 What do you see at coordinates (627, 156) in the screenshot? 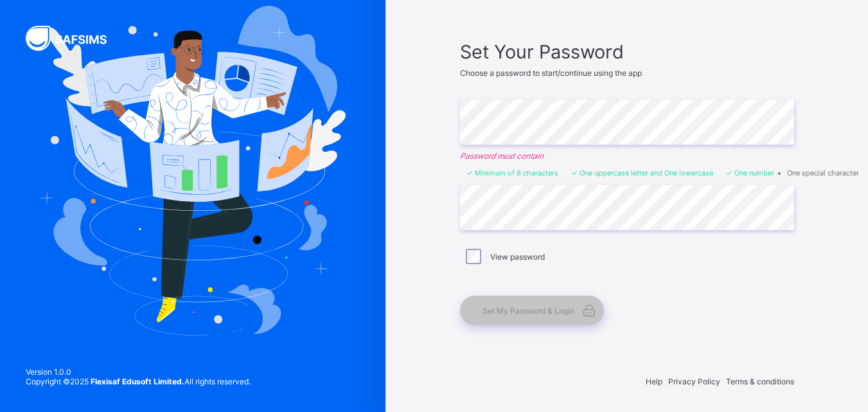
I see `em: Password must contain` at bounding box center [627, 156].